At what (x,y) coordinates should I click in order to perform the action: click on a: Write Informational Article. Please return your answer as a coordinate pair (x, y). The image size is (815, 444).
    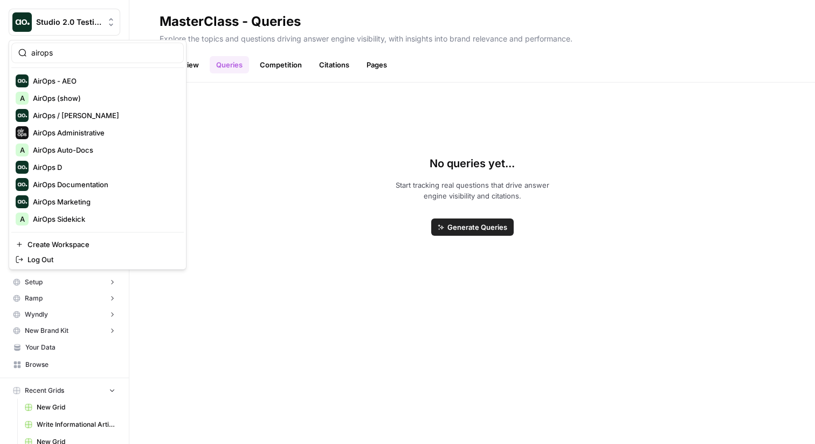
    Looking at the image, I should click on (70, 424).